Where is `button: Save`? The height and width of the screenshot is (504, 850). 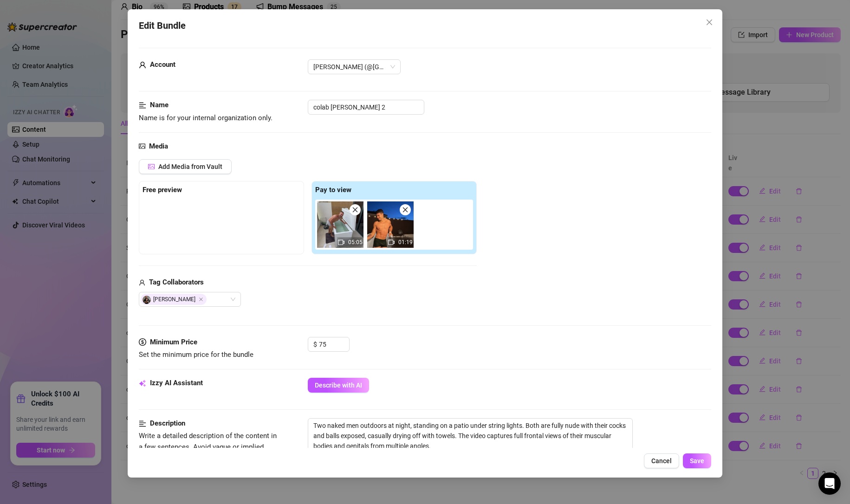
button: Save is located at coordinates (697, 461).